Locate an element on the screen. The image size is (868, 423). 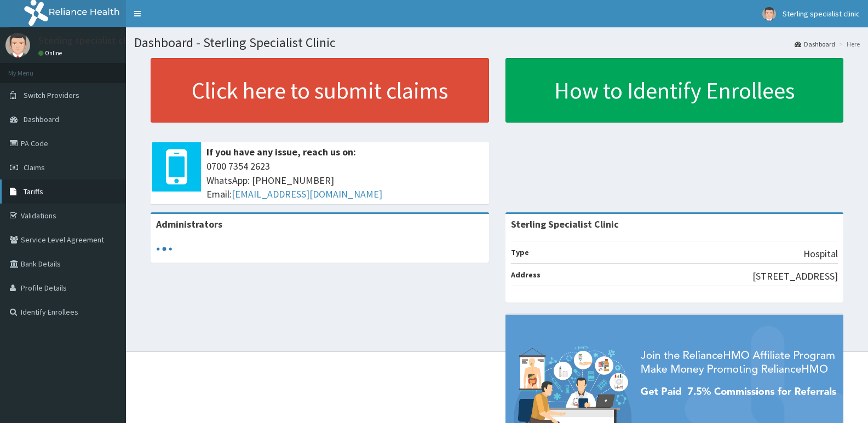
b: Administrators is located at coordinates (189, 224).